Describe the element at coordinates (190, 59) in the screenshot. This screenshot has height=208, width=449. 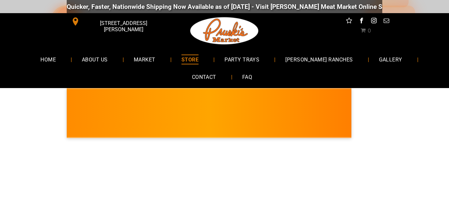
I see `a: STORE` at that location.